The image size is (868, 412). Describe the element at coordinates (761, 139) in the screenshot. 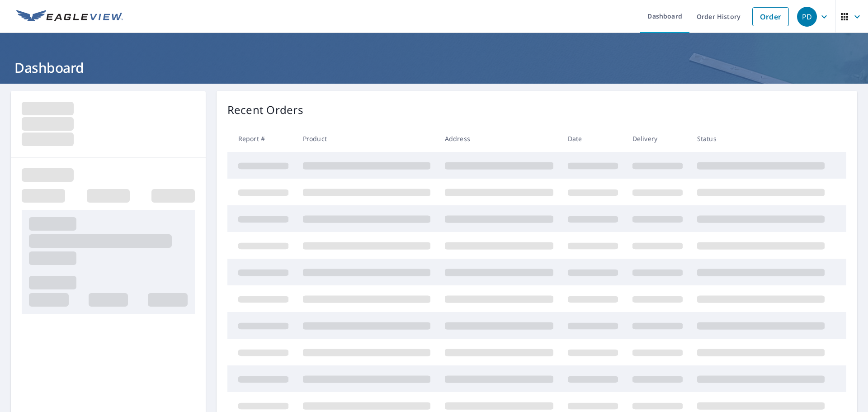

I see `th: Status` at that location.